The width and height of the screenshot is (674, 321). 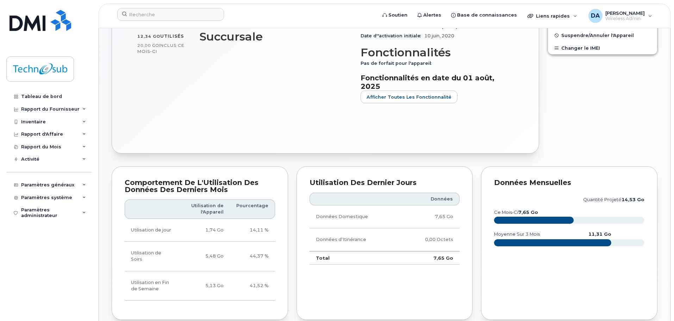 What do you see at coordinates (409, 97) in the screenshot?
I see `button: Afficher Toutes les Fonctionnalité` at bounding box center [409, 97].